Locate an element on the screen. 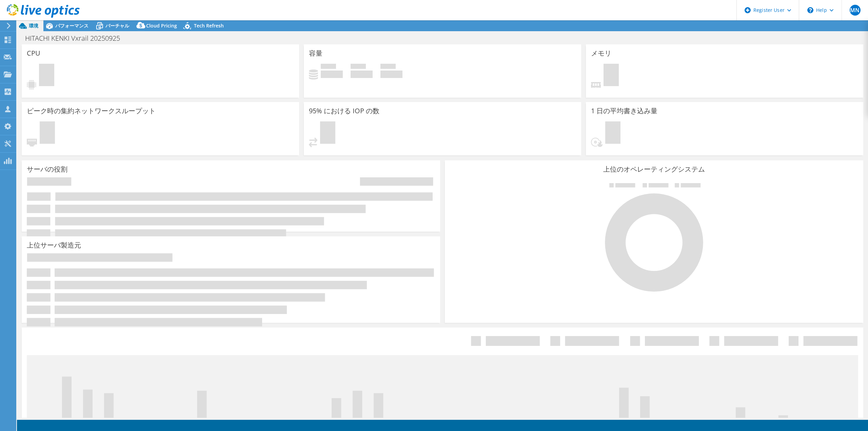 This screenshot has height=431, width=868. span: バーチャル is located at coordinates (117, 25).